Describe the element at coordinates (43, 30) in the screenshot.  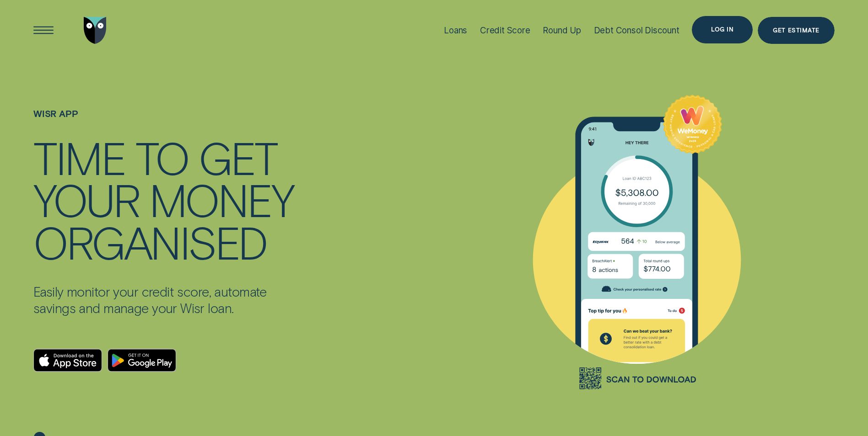
I see `button: Open Menu` at that location.